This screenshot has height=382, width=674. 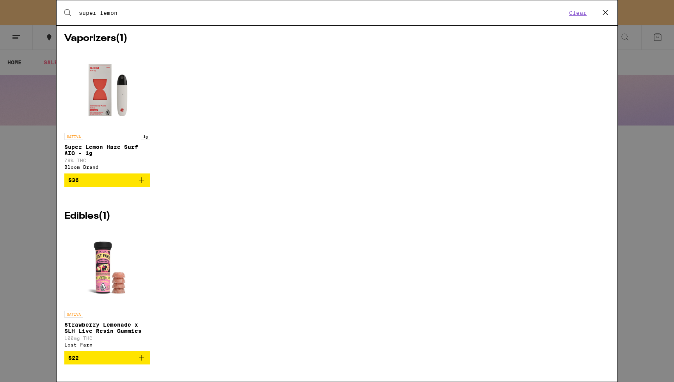 I want to click on span: Help, so click(x=26, y=9).